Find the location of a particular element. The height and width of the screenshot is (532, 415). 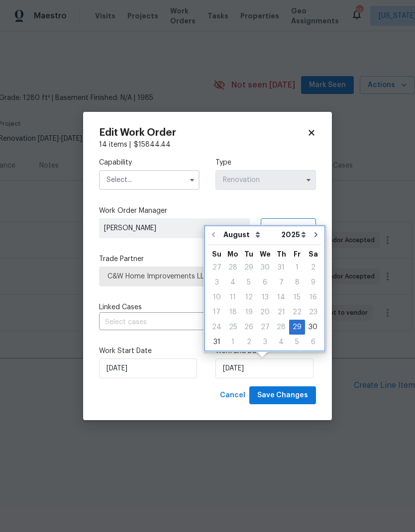

span: Linked Cases is located at coordinates (121, 307).